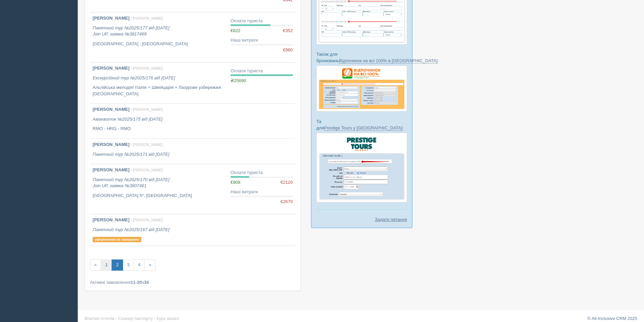 The height and width of the screenshot is (322, 644). I want to click on span: €908, so click(235, 182).